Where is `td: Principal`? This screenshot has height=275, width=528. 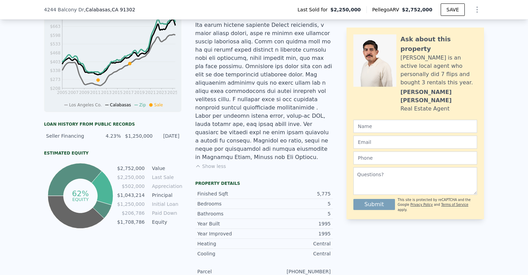 td: Principal is located at coordinates (166, 195).